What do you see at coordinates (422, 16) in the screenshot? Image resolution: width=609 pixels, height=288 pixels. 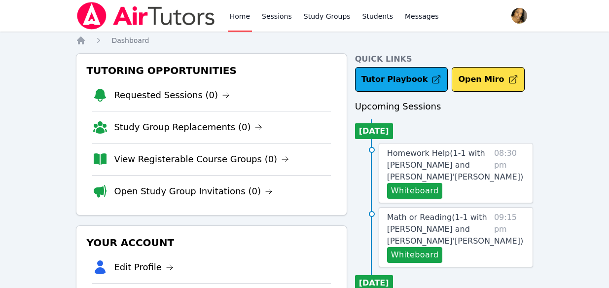 I see `span: Messages` at bounding box center [422, 16].